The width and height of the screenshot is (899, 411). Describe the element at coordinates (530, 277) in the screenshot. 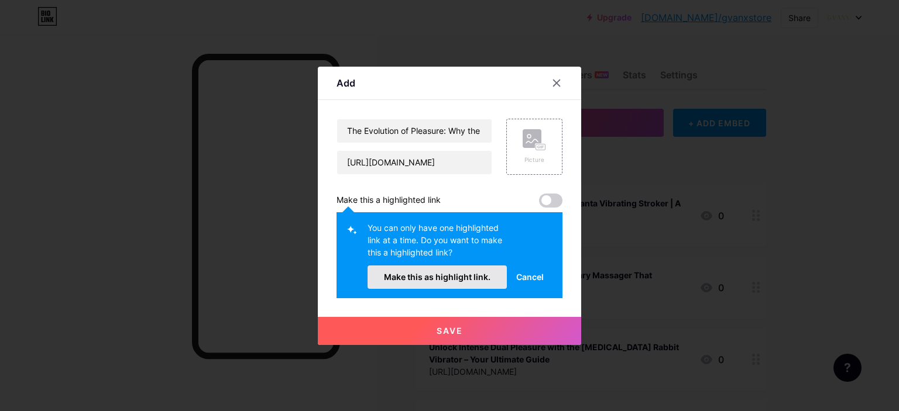

I see `button: Cancel` at that location.